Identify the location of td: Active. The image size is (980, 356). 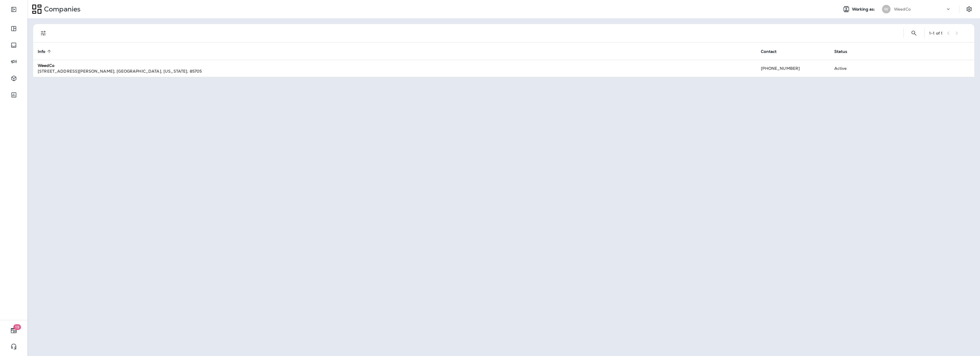
(865, 68).